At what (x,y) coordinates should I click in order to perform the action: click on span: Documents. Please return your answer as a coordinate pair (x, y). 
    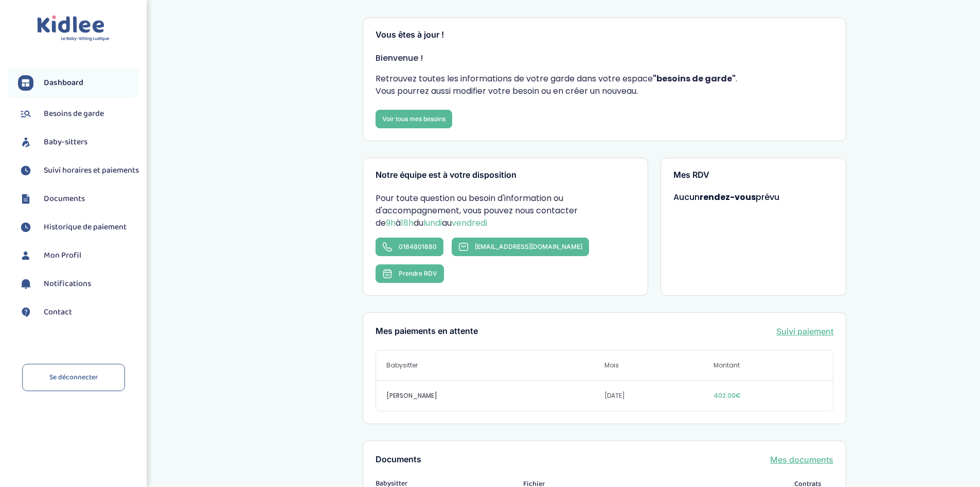
    Looking at the image, I should click on (65, 199).